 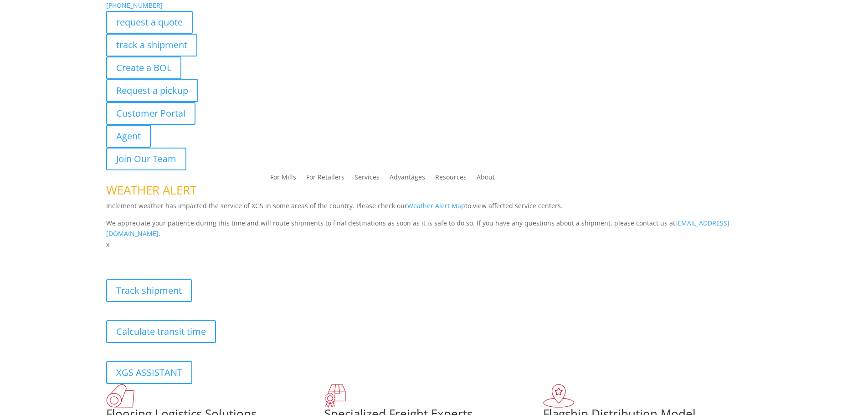 I want to click on a: Agent, so click(x=128, y=136).